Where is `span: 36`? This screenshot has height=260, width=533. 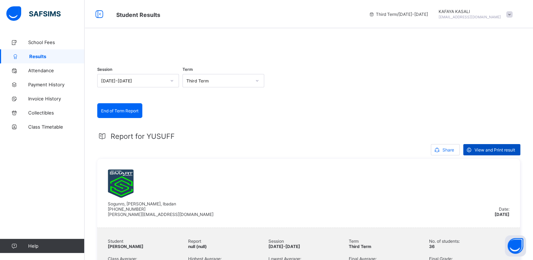 span: 36 is located at coordinates (432, 246).